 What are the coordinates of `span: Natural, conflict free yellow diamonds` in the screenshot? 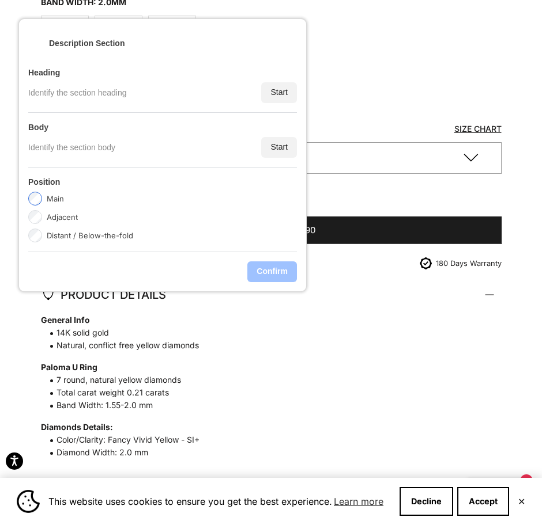 It's located at (265, 346).